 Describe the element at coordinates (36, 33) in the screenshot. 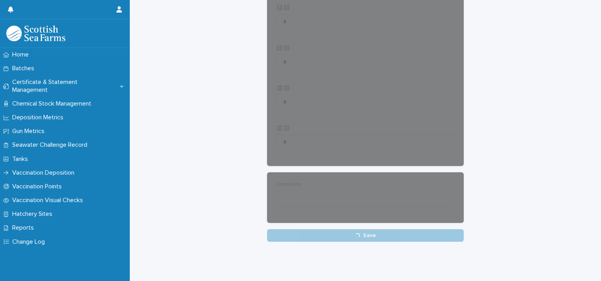

I see `img: uOABhIYSsOPhGJQdTwEw` at that location.